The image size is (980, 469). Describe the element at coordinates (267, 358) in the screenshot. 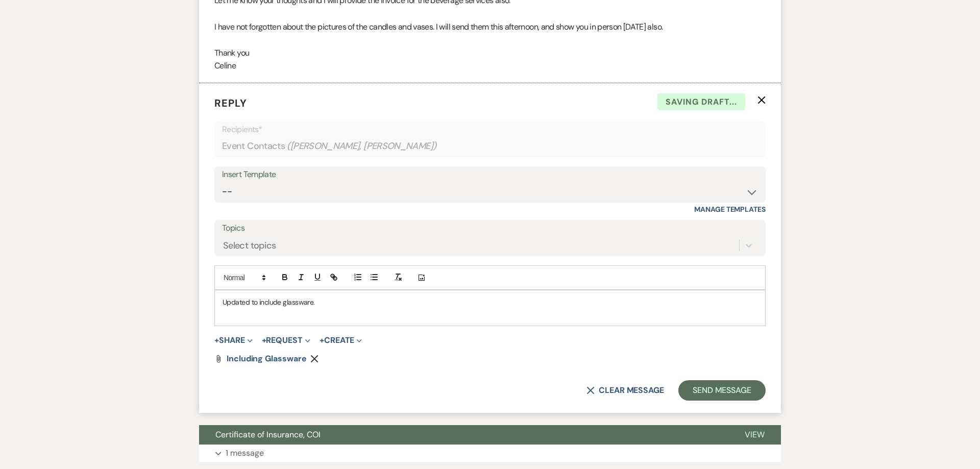

I see `span: Including Glassware` at that location.